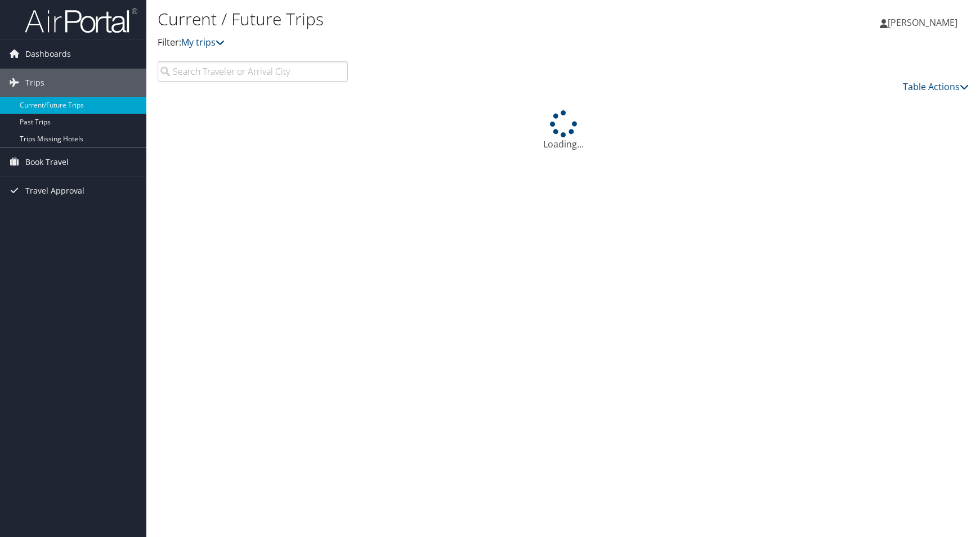 The height and width of the screenshot is (537, 980). Describe the element at coordinates (935, 87) in the screenshot. I see `a: Table Actions` at that location.